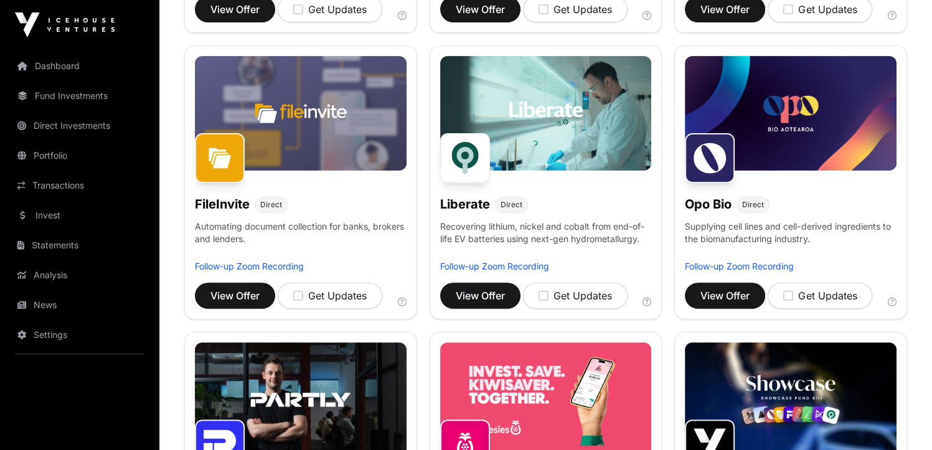 This screenshot has width=932, height=450. What do you see at coordinates (465, 204) in the screenshot?
I see `h1: Liberate` at bounding box center [465, 204].